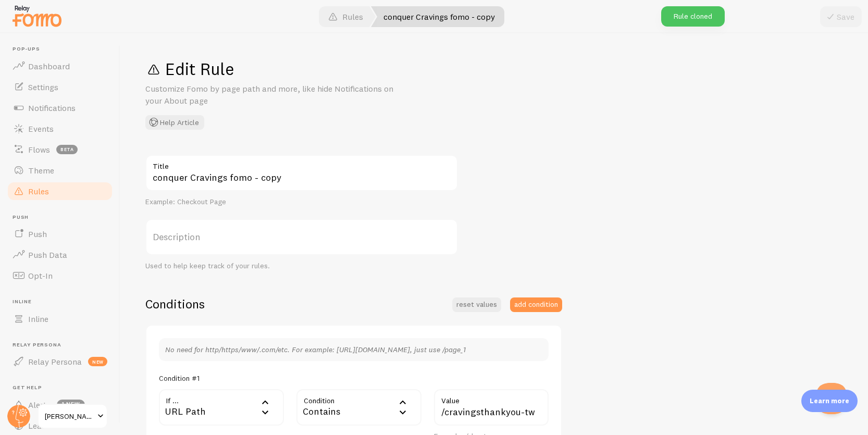 This screenshot has width=868, height=435. Describe the element at coordinates (60, 150) in the screenshot. I see `a: Flows beta` at that location.